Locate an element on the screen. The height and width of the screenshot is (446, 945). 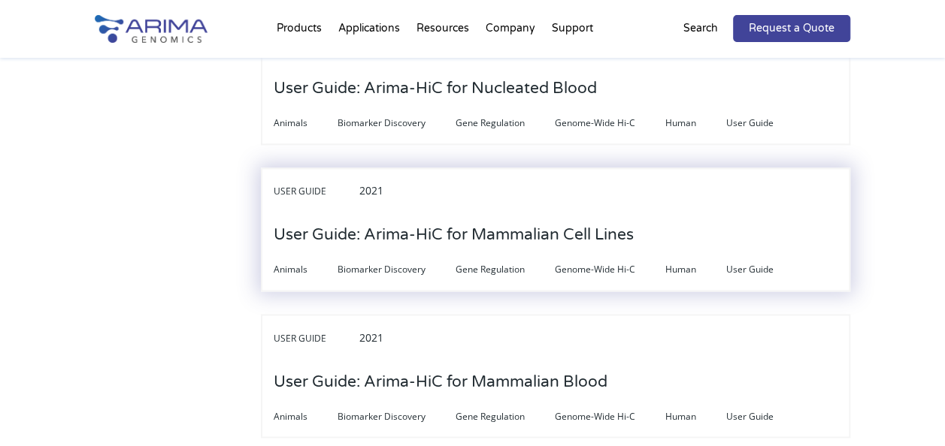
a: User Guide: Arima-HiC for Nucleated Blood is located at coordinates (435, 89).